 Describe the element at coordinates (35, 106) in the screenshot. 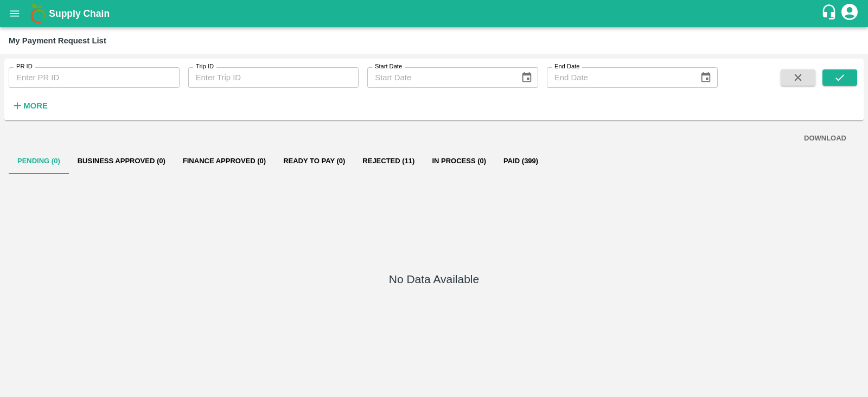

I see `strong: More` at that location.